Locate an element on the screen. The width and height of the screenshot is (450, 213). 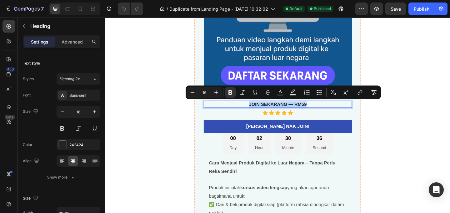
p: Advanced is located at coordinates (72, 42).